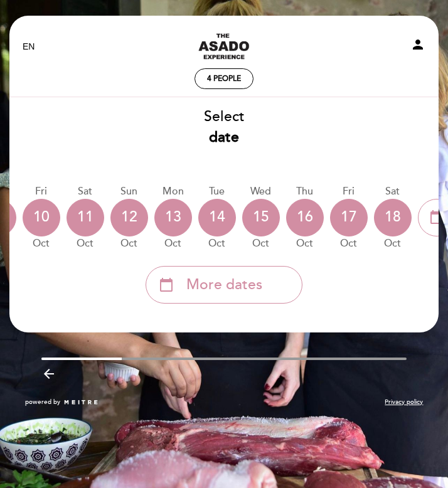 Image resolution: width=448 pixels, height=488 pixels. What do you see at coordinates (62, 402) in the screenshot?
I see `a: powered by` at bounding box center [62, 402].